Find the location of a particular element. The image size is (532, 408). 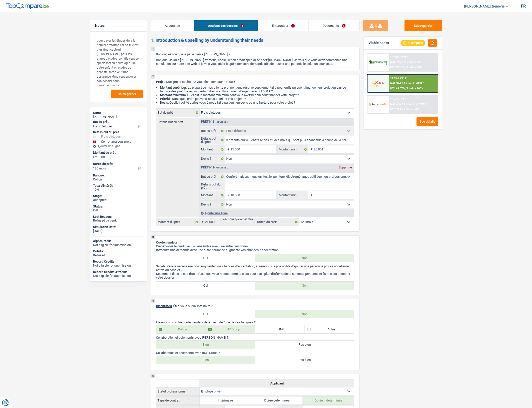

label: ING is located at coordinates (280, 329).